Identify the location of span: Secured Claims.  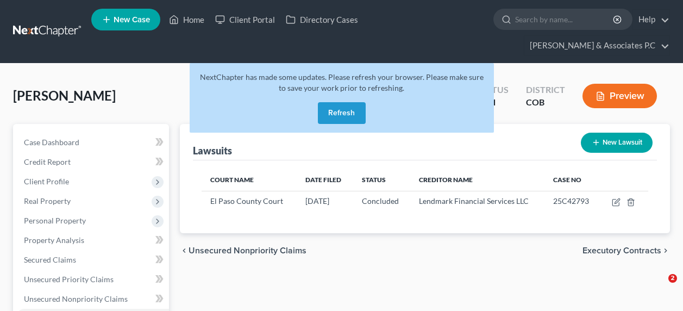
(50, 259).